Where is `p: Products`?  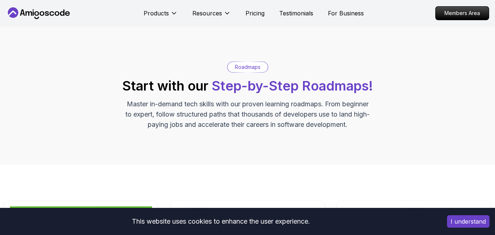 p: Products is located at coordinates (156, 13).